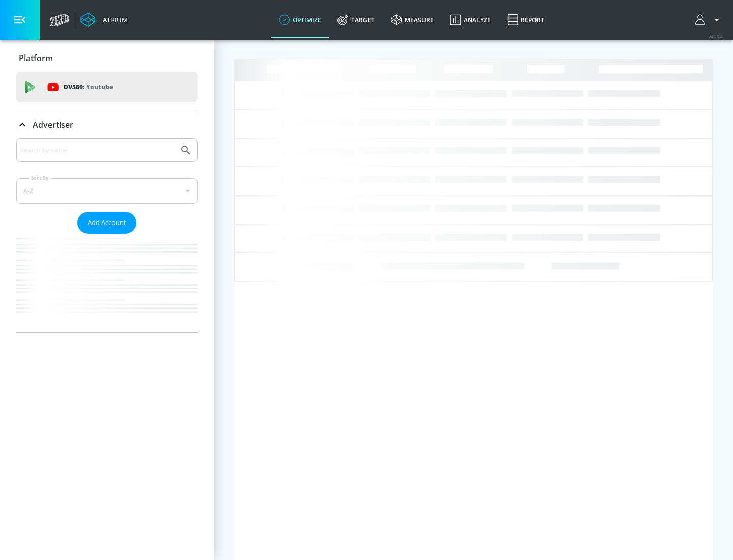 This screenshot has width=733, height=560. What do you see at coordinates (299, 20) in the screenshot?
I see `a: optimize` at bounding box center [299, 20].